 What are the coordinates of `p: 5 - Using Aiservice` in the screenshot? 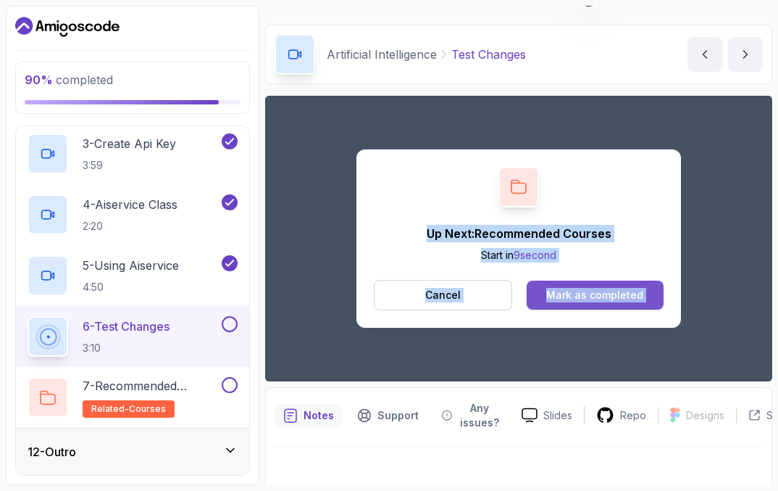 It's located at (130, 265).